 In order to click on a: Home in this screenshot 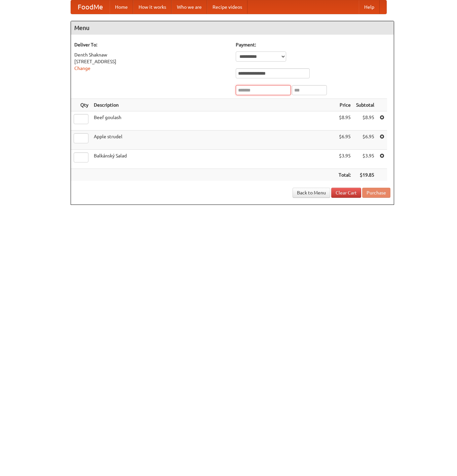, I will do `click(122, 7)`.